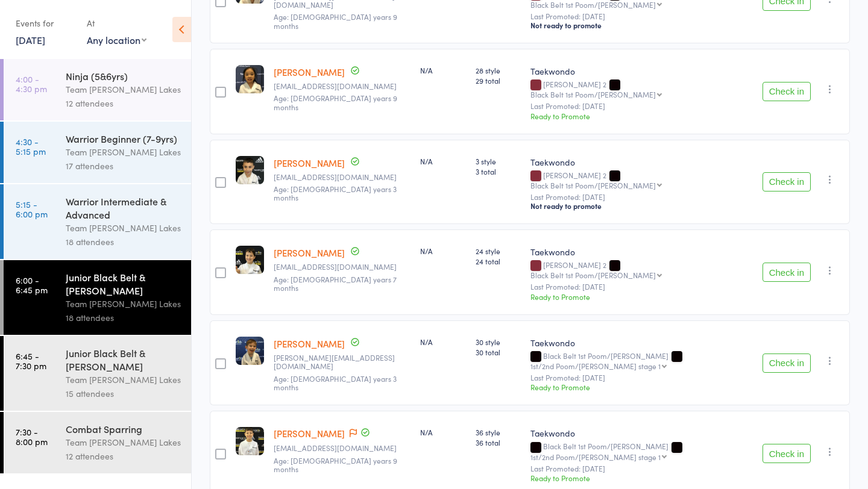  I want to click on img: image1621045096.png, so click(250, 260).